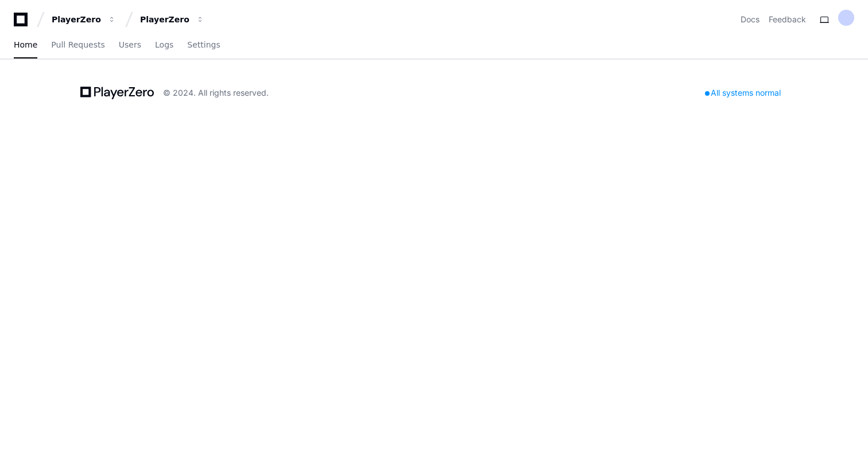  Describe the element at coordinates (130, 44) in the screenshot. I see `span: Users` at that location.